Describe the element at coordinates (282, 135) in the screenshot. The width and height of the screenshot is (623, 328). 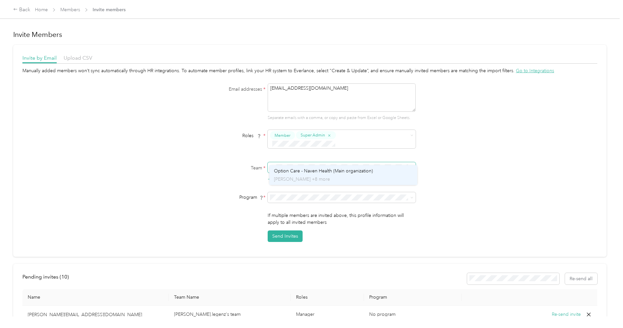
I see `button: Member` at that location.